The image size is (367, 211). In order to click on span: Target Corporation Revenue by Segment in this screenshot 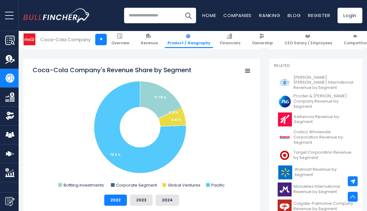, I will do `click(323, 155)`.